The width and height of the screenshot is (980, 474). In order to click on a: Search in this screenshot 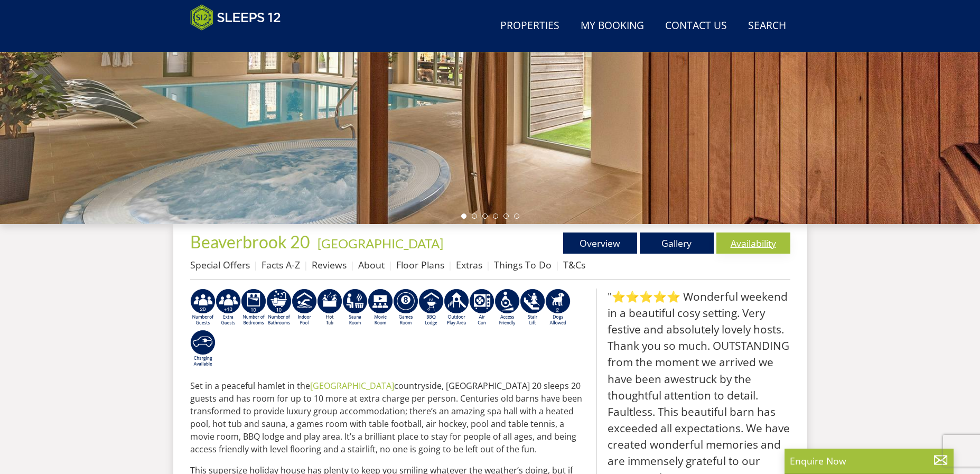, I will do `click(767, 26)`.